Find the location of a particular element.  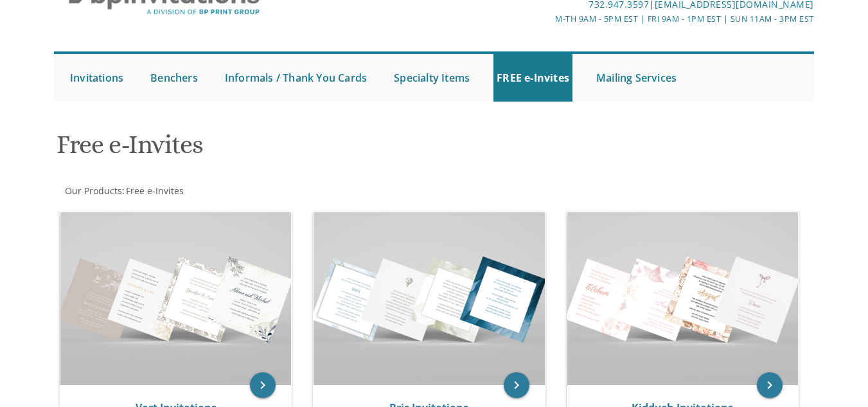

h1: Free e-Invites is located at coordinates (306, 149).